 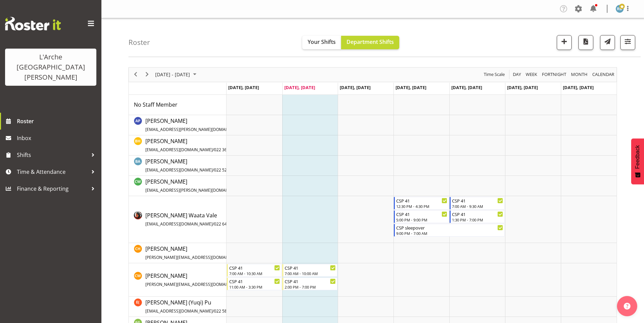 What do you see at coordinates (57, 121) in the screenshot?
I see `span: Roster` at bounding box center [57, 121].